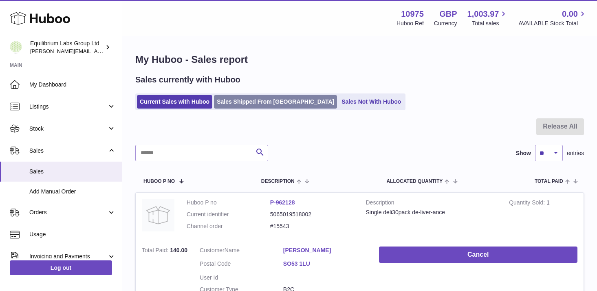 The height and width of the screenshot is (291, 597). What do you see at coordinates (360, 60) in the screenshot?
I see `h1: My Huboo - Sales report` at bounding box center [360, 60].